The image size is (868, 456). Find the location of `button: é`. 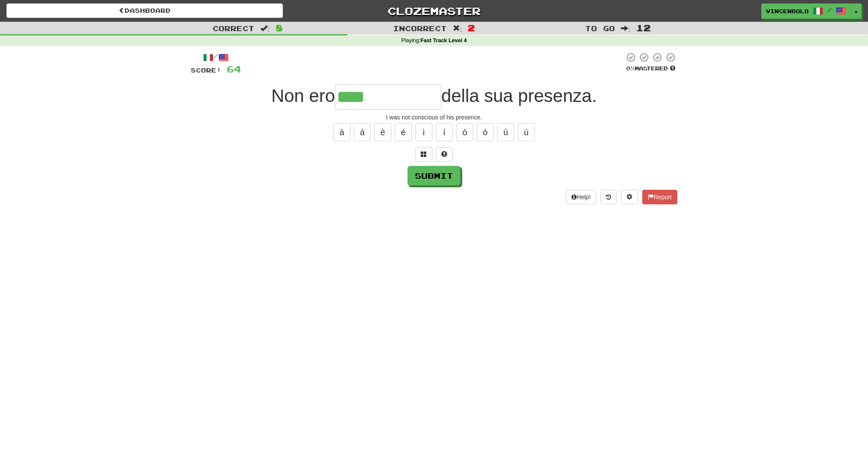

button: é is located at coordinates (403, 132).